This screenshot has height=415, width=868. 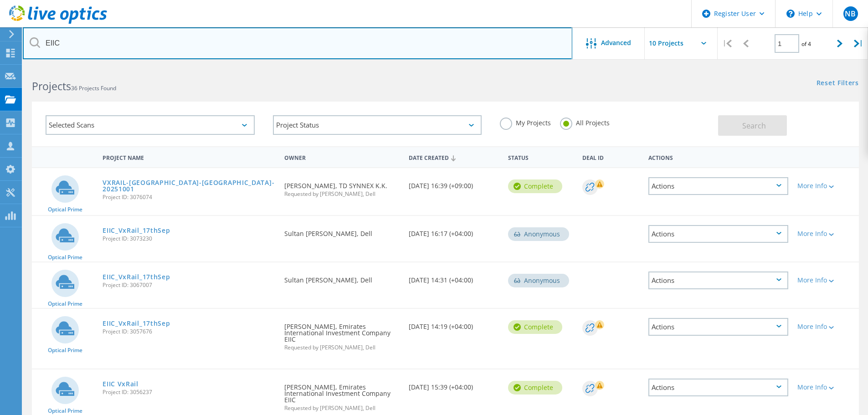 I want to click on span: Project ID: 3067007, so click(x=189, y=285).